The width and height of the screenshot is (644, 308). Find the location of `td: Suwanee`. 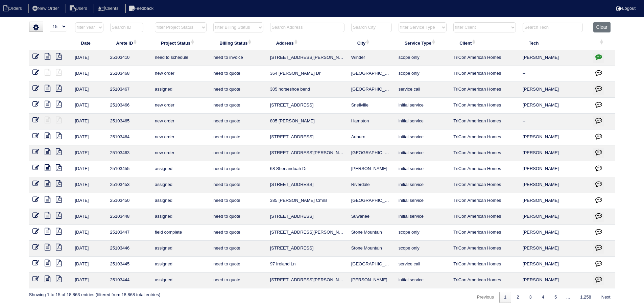

td: Suwanee is located at coordinates (371, 217).